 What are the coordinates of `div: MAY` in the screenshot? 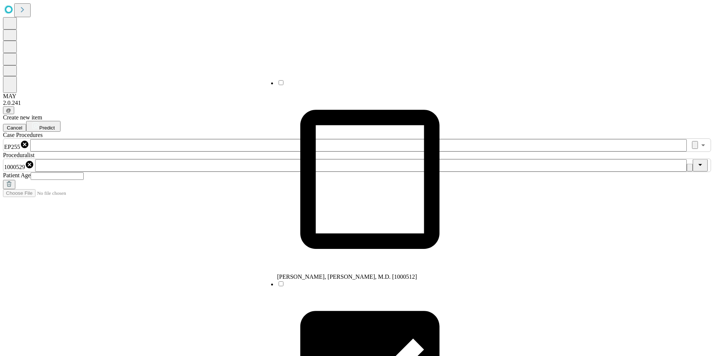 It's located at (357, 96).